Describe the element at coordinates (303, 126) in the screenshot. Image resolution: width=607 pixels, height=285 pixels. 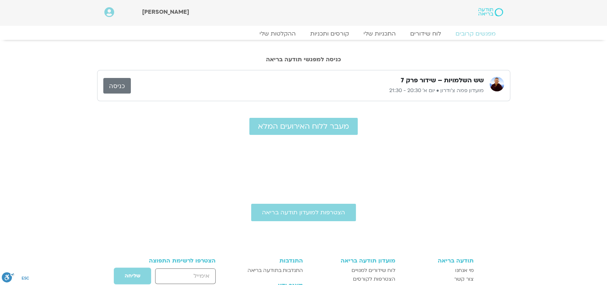
I see `span: מעבר ללוח האירועים המלא` at that location.